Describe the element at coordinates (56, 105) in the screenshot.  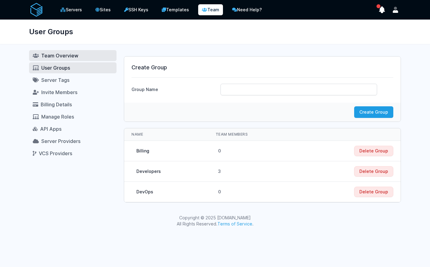
I see `span: Billing Details` at that location.